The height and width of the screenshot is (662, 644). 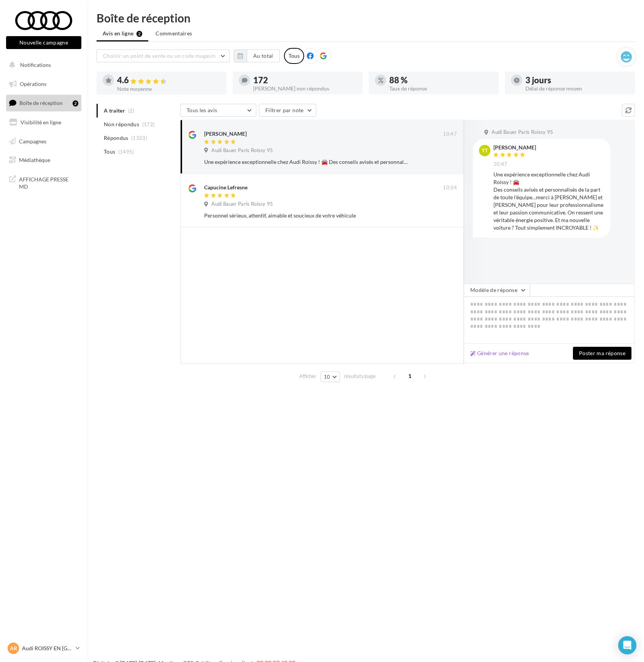 What do you see at coordinates (44, 122) in the screenshot?
I see `a: Visibilité en ligne` at bounding box center [44, 122].